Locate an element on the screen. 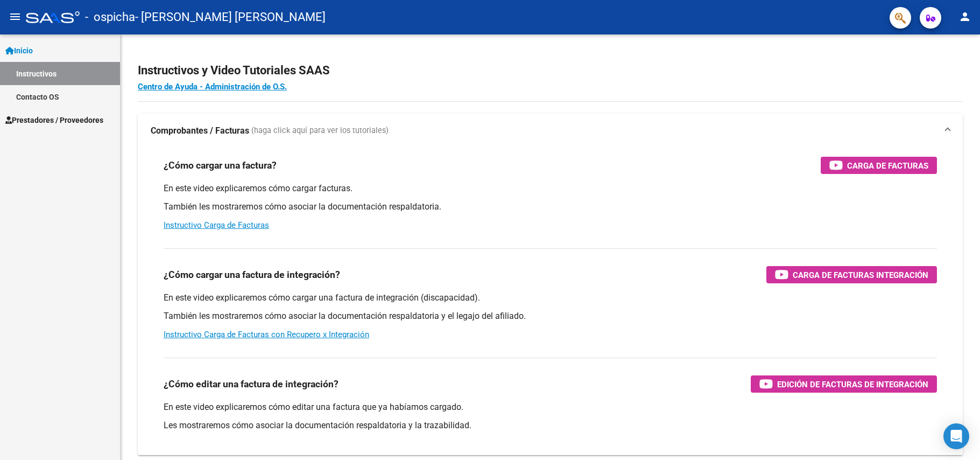  span: Prestadores / Proveedores is located at coordinates (54, 120).